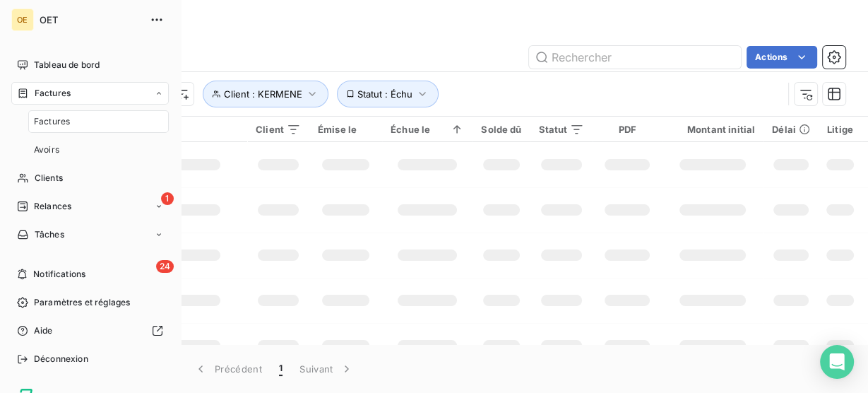  What do you see at coordinates (61, 359) in the screenshot?
I see `span: Déconnexion` at bounding box center [61, 359].